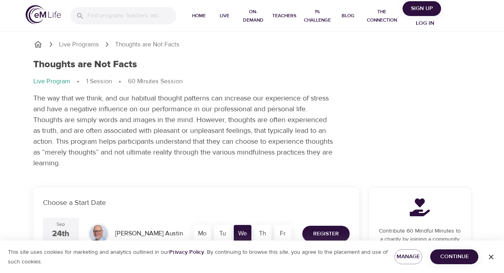  Describe the element at coordinates (263, 234) in the screenshot. I see `div: Th` at that location.